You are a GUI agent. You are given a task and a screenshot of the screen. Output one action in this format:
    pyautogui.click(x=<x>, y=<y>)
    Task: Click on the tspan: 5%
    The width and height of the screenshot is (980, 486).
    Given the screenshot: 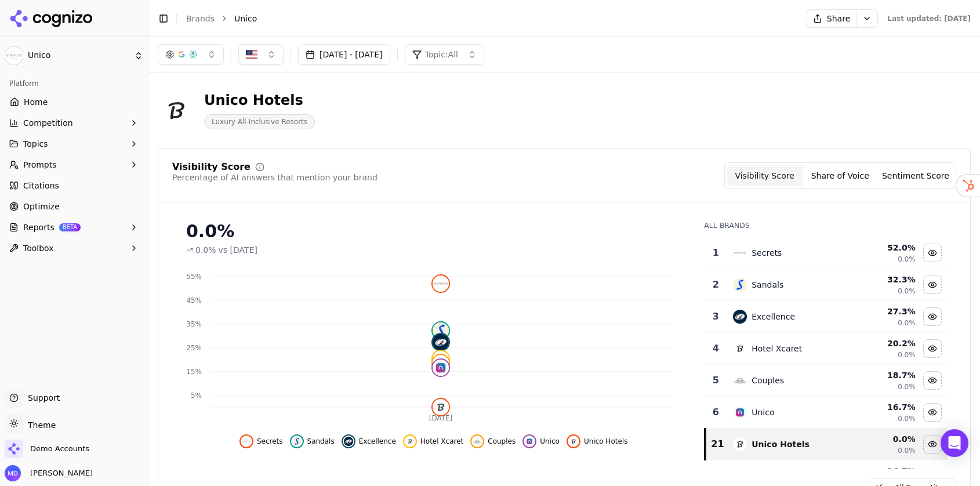 What is the action you would take?
    pyautogui.click(x=196, y=395)
    